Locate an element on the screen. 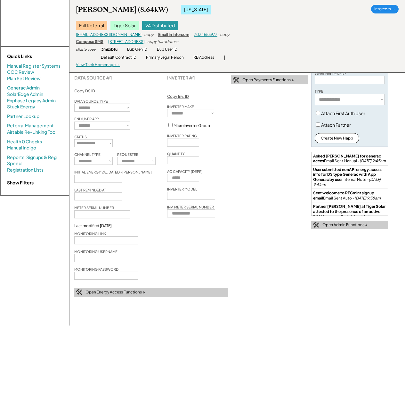 Image resolution: width=405 pixels, height=415 pixels. div: TYPE is located at coordinates (319, 91).